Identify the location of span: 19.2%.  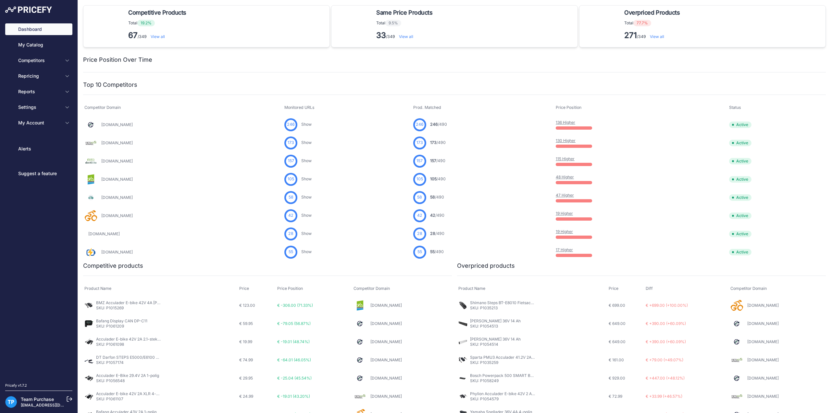
(146, 23).